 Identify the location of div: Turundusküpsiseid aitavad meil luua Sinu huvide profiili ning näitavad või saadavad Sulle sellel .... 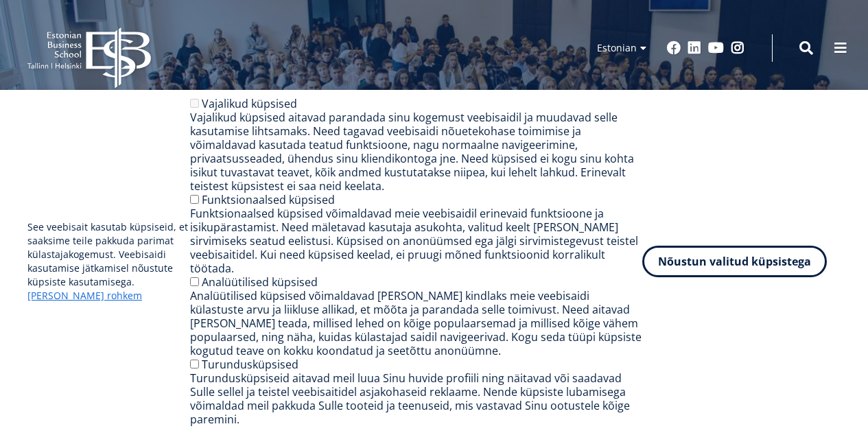
(416, 399).